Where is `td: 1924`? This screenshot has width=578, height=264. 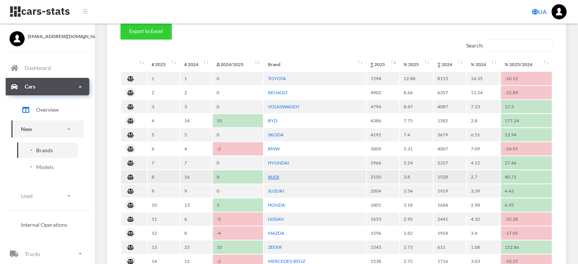
td: 1924 is located at coordinates (450, 233).